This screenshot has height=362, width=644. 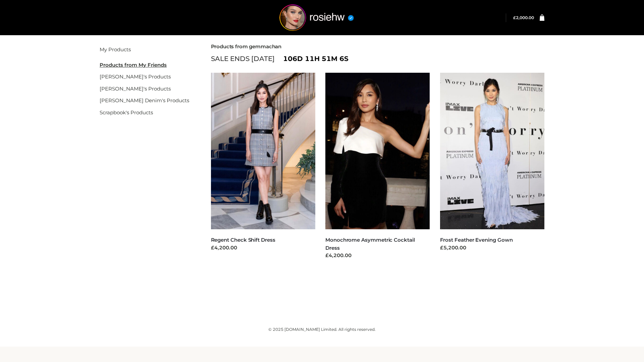 I want to click on a: Regent Check Shift Dress, so click(x=243, y=239).